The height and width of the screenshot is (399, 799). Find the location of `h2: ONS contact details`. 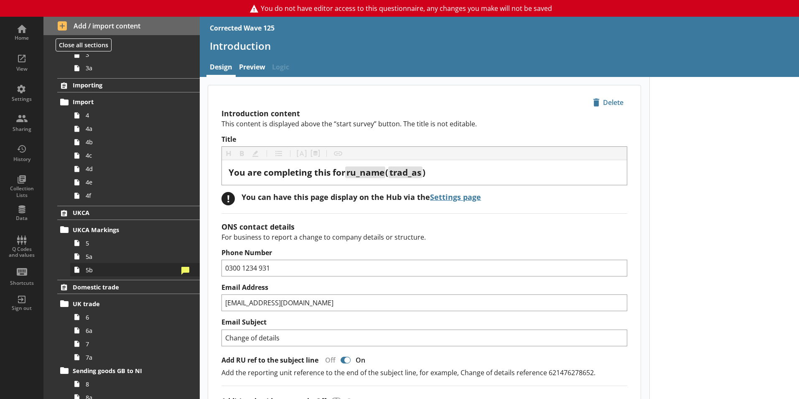

h2: ONS contact details is located at coordinates (424, 227).